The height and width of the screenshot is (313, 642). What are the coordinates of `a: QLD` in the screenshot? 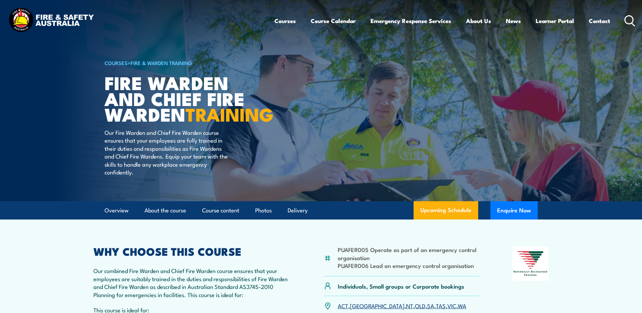 It's located at (420, 305).